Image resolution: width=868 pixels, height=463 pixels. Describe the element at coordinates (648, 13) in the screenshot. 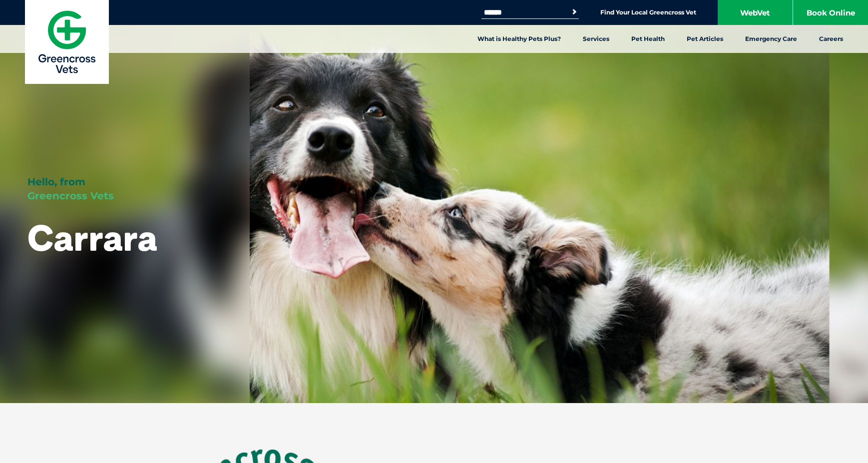

I see `a: Find Your Local Greencross Vet` at that location.